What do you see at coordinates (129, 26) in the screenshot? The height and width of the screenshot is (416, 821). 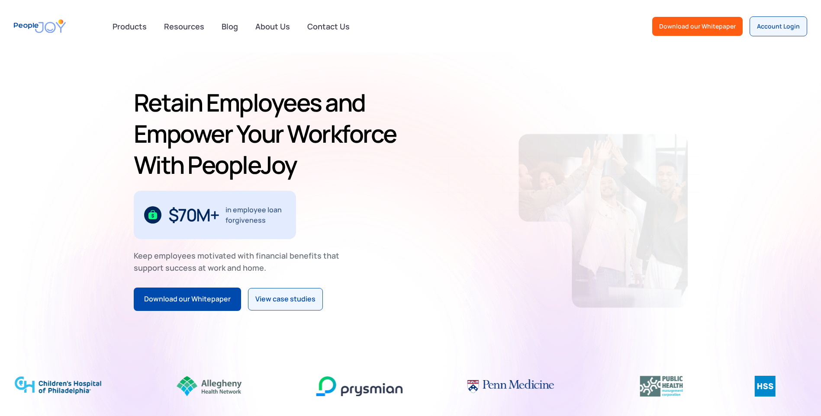 I see `div: Products` at bounding box center [129, 26].